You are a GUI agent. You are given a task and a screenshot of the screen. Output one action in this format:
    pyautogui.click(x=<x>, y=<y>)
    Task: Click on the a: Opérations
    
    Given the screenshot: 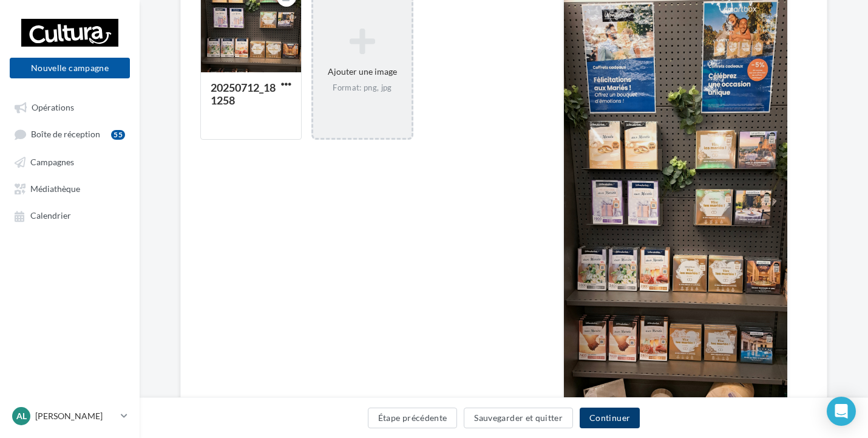 What is the action you would take?
    pyautogui.click(x=70, y=107)
    